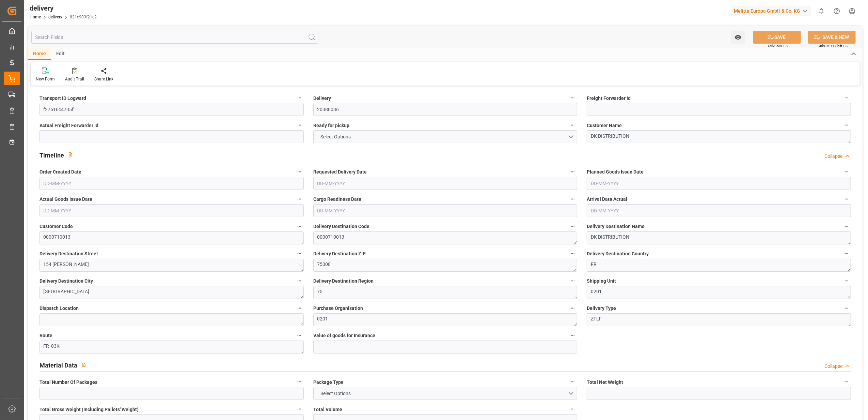 Image resolution: width=868 pixels, height=420 pixels. What do you see at coordinates (615, 172) in the screenshot?
I see `span: Planned Goods Issue Date` at bounding box center [615, 172].